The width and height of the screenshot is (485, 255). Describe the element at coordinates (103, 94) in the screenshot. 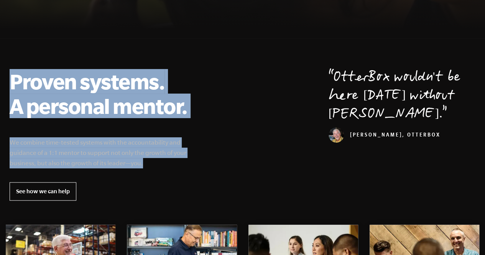

I see `h2: Proven systems. A personal mentor.` at that location.